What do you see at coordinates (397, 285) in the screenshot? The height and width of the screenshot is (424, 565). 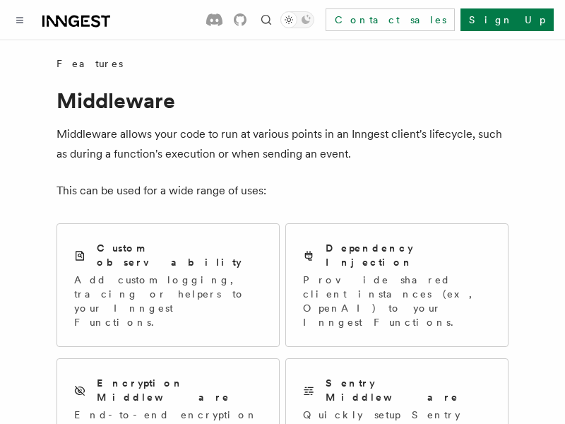 I see `a: Dependency InjectionProvide shared client instances (ex, OpenAI) to your Inngest Functions.` at bounding box center [397, 285].